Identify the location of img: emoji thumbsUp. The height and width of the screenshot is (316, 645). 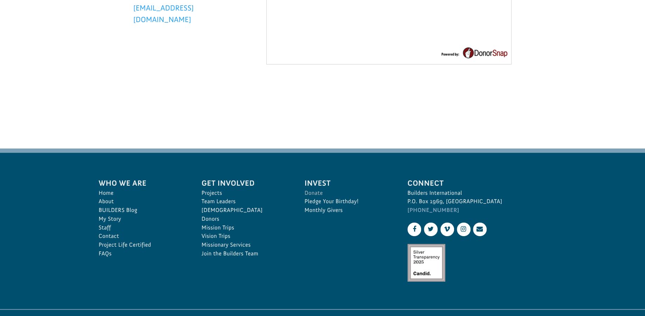
(59, 18).